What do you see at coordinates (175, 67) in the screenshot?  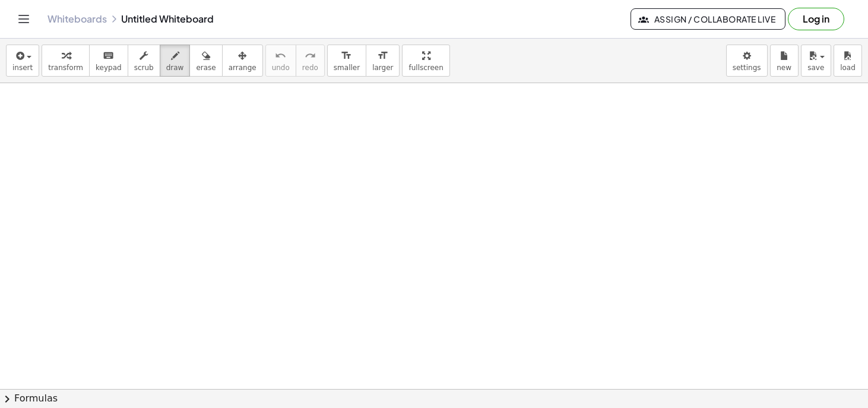 I see `span: draw` at bounding box center [175, 67].